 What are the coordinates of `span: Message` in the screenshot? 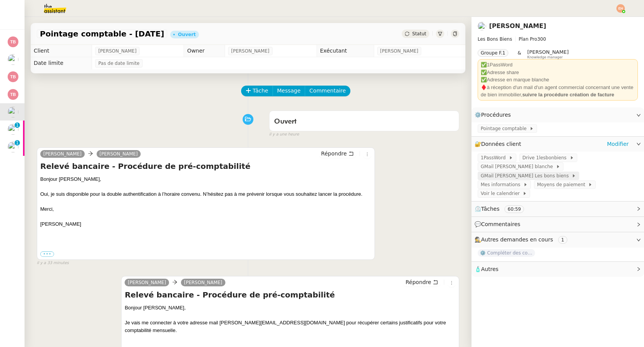 It's located at (289, 91).